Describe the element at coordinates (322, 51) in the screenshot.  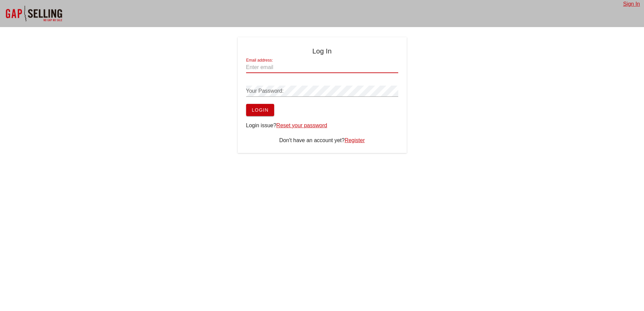
I see `h4: Log In` at that location.